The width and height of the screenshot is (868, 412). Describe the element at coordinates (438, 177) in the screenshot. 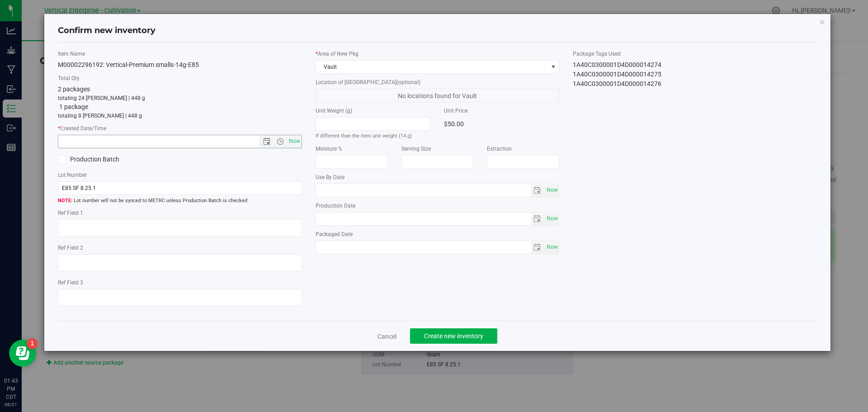

I see `label: Use By Date` at that location.